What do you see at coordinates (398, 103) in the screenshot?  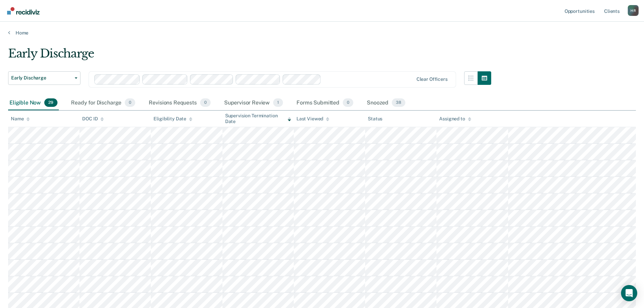 I see `span: 38` at bounding box center [398, 103].